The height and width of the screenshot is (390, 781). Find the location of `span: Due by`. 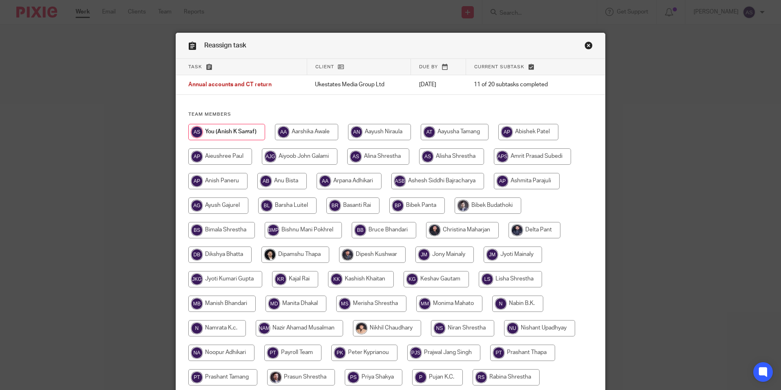

span: Due by is located at coordinates (428, 67).